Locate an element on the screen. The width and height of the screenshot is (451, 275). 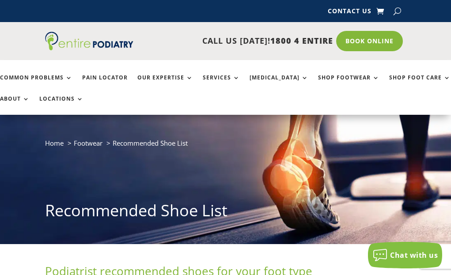
img: logo (1) is located at coordinates (89, 41).